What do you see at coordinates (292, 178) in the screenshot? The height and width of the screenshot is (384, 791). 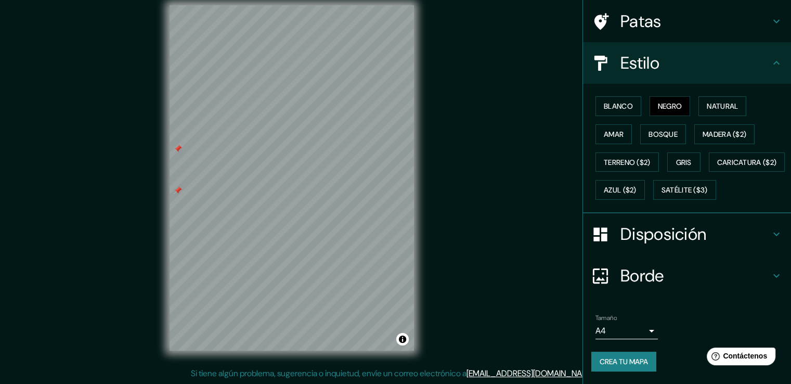 I see `canvas: Mapa` at bounding box center [292, 178].